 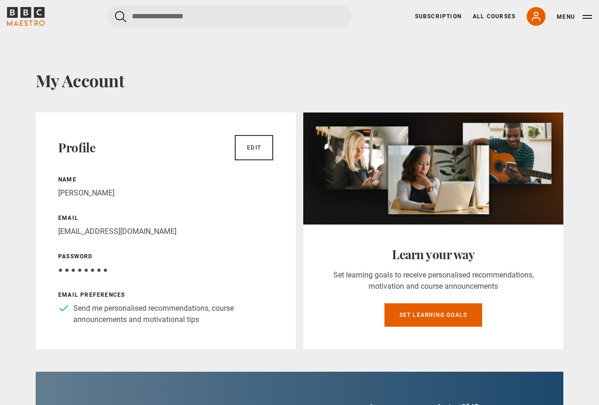 What do you see at coordinates (433, 281) in the screenshot?
I see `p: Set learning goals to receive personalised recommendations, motivation and course announcements` at bounding box center [433, 281].